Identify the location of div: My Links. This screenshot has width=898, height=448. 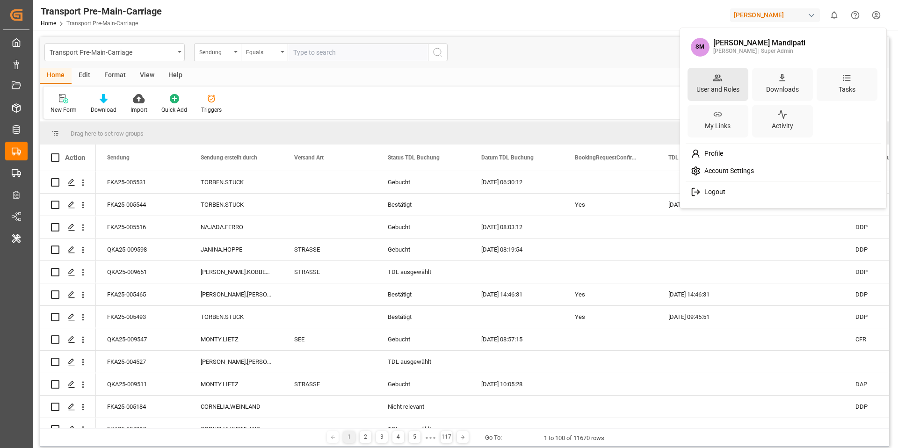
(717, 126).